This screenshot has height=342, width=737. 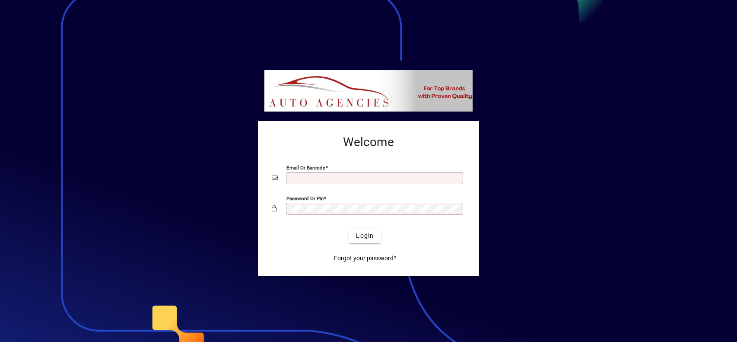 I want to click on button: Login, so click(x=365, y=236).